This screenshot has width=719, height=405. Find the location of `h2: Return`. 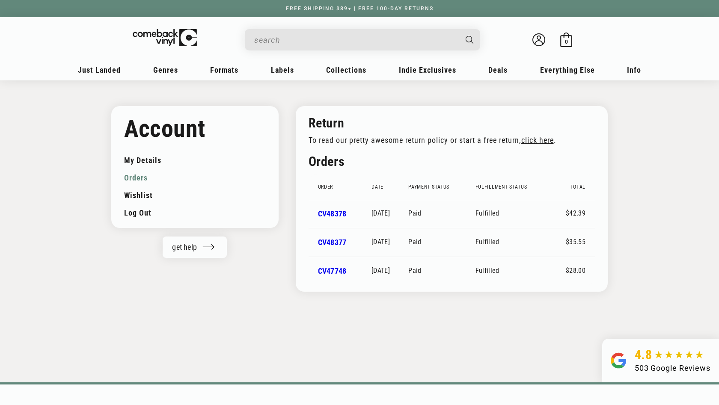

h2: Return is located at coordinates (444, 123).